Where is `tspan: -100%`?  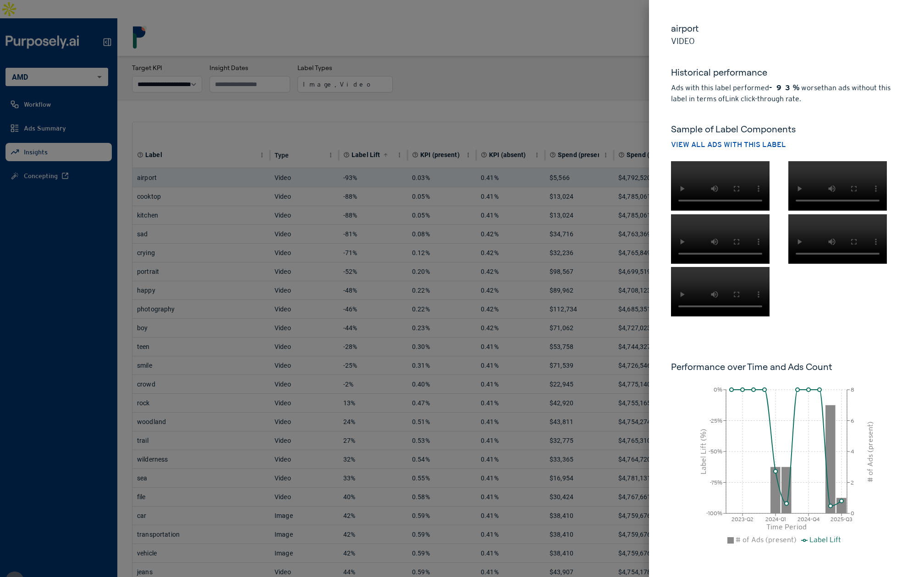 tspan: -100% is located at coordinates (714, 514).